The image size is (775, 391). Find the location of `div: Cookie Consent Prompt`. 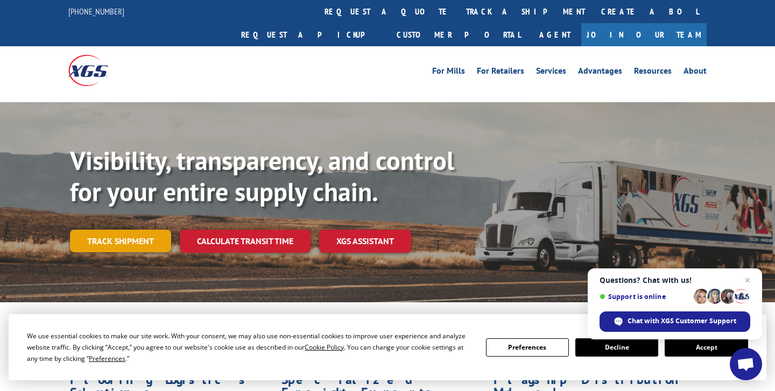

div: Cookie Consent Prompt is located at coordinates (387, 347).